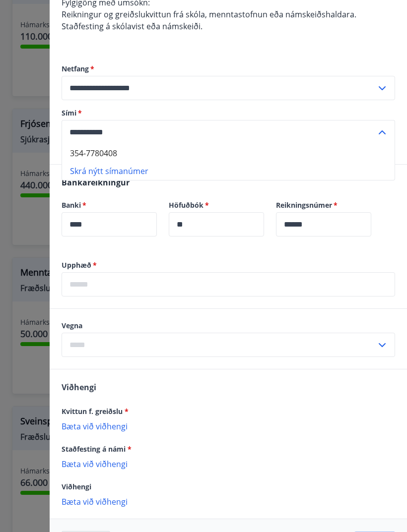 The image size is (407, 532). Describe the element at coordinates (229, 284) in the screenshot. I see `div: Upphæð` at that location.